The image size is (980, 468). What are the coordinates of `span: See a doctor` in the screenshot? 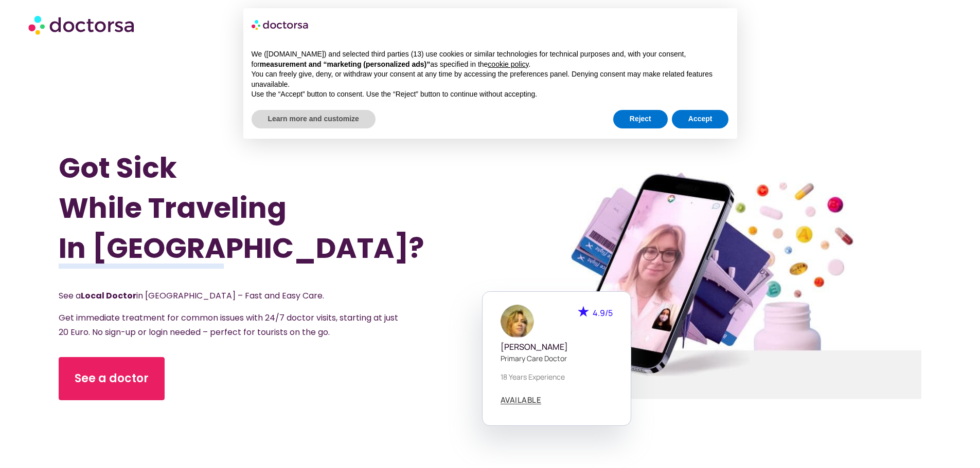 It's located at (112, 378).